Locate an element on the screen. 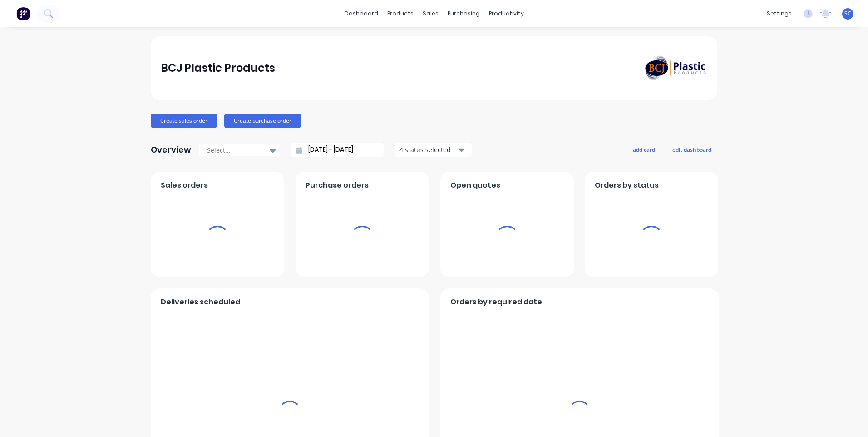 Image resolution: width=868 pixels, height=437 pixels. div: products is located at coordinates (401, 14).